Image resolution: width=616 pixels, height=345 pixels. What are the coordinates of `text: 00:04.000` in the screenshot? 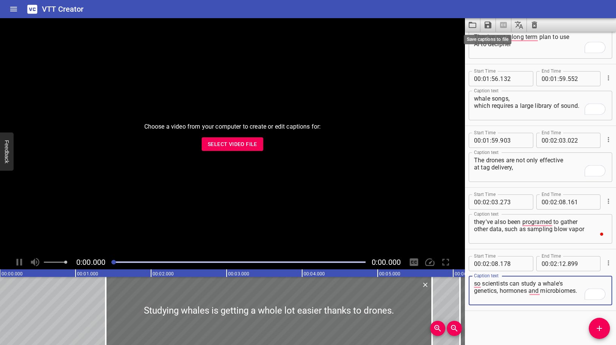 It's located at (314, 274).